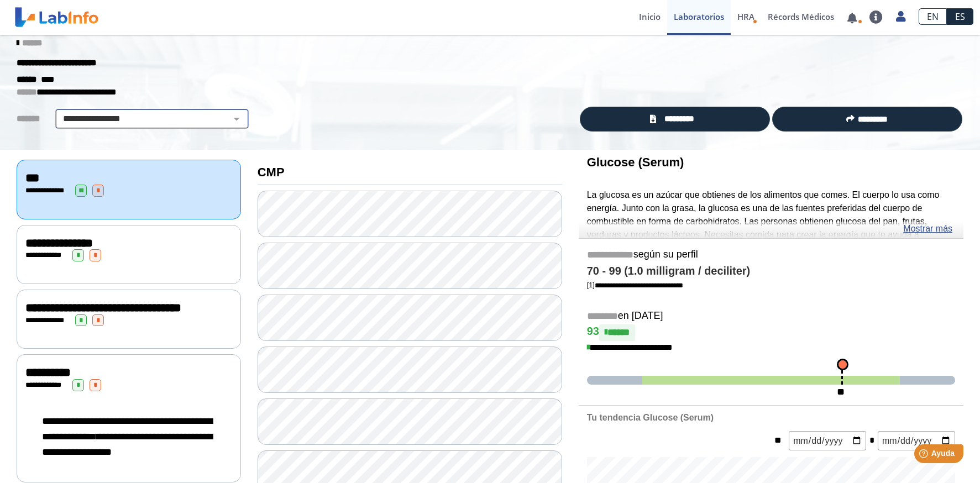  I want to click on a: Mostrar más, so click(927, 229).